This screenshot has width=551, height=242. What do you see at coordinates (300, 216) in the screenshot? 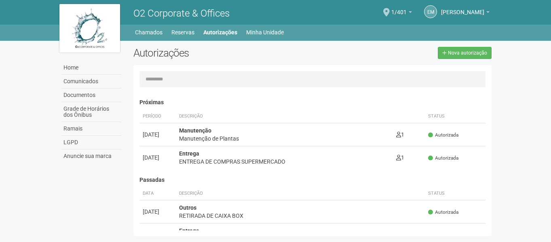
I see `div: RETIRADA DE CAIXA BOX` at bounding box center [300, 216].